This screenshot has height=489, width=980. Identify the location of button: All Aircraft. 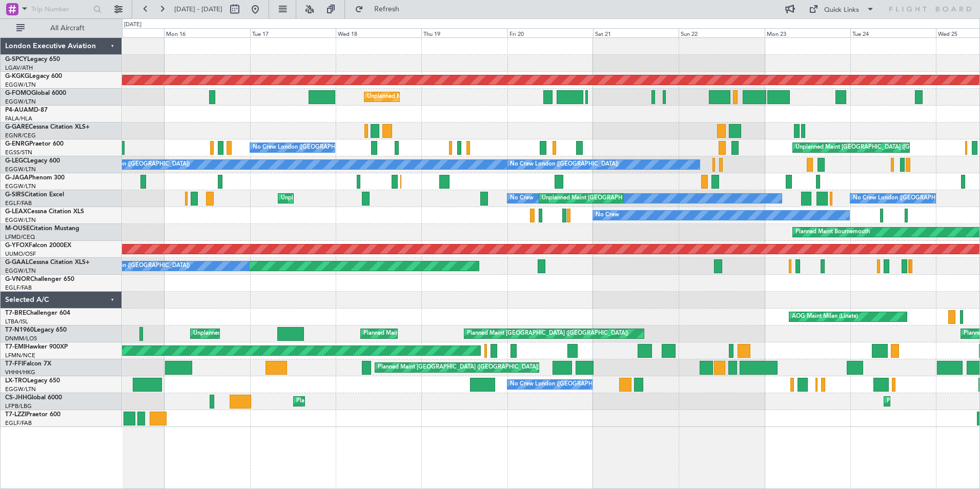
(61, 28).